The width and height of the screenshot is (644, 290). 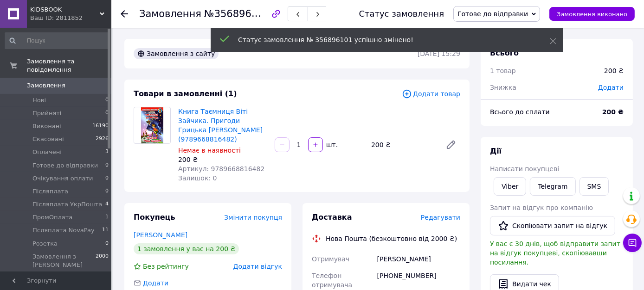 I want to click on div: Статус замовлення, so click(x=401, y=14).